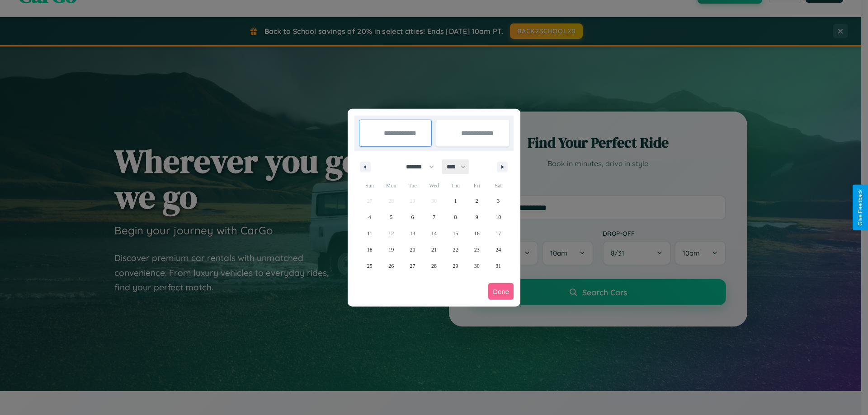 Image resolution: width=868 pixels, height=415 pixels. I want to click on span: 15, so click(456, 234).